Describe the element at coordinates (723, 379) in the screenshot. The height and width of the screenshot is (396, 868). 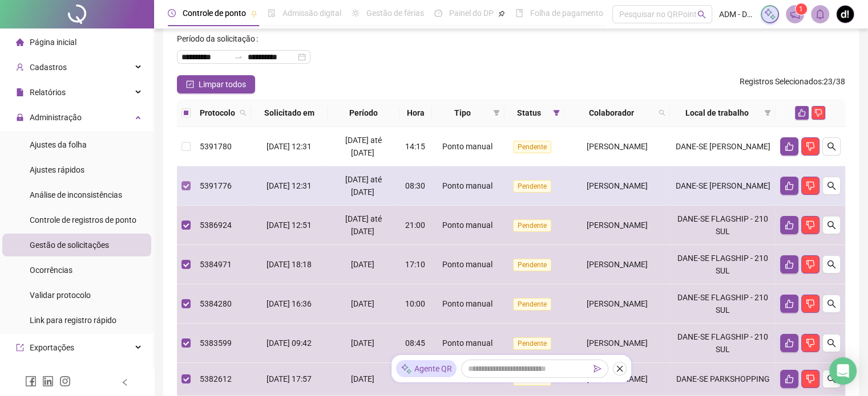
I see `td: DANE-SE PARKSHOPPING` at that location.